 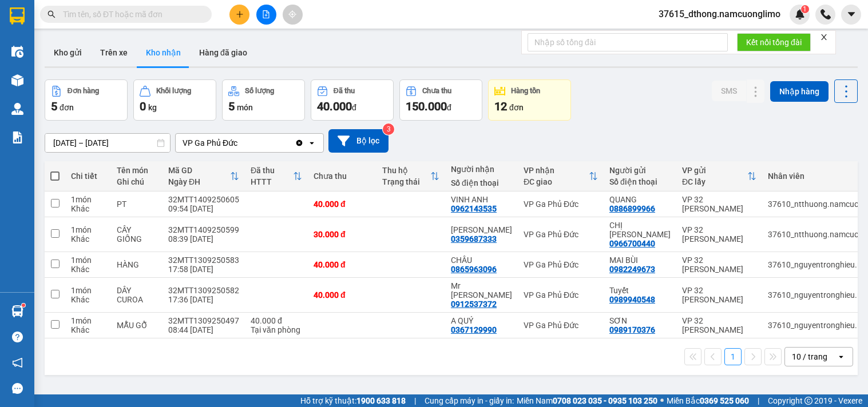 What do you see at coordinates (481, 183) in the screenshot?
I see `div: Số điện thoại` at bounding box center [481, 183].